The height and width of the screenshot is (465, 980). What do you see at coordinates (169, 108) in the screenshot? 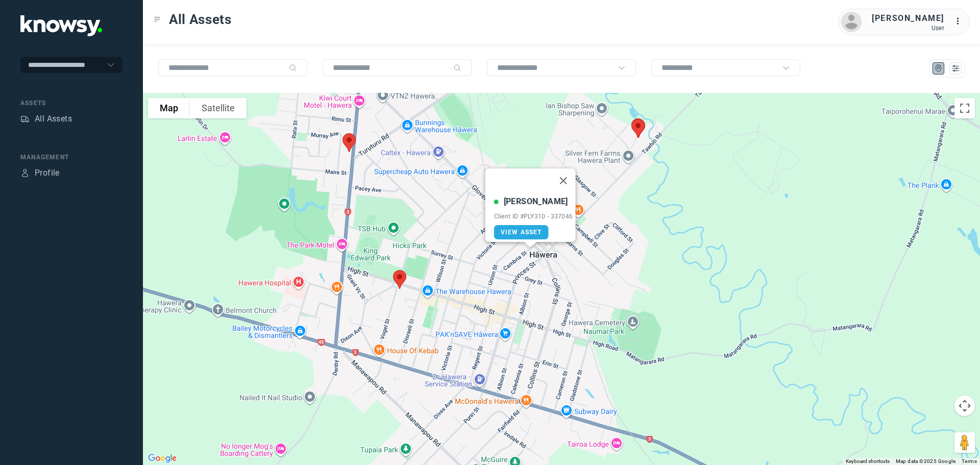
I see `button: Show street map` at bounding box center [169, 108].